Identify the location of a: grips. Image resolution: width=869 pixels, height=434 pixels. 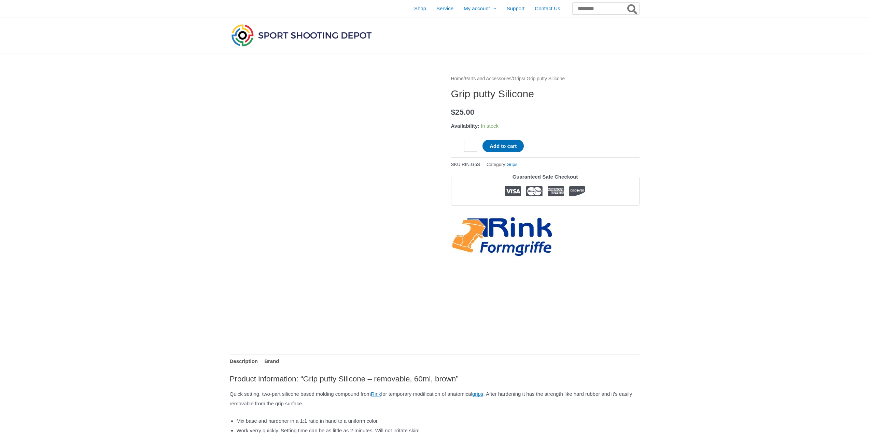
(478, 394).